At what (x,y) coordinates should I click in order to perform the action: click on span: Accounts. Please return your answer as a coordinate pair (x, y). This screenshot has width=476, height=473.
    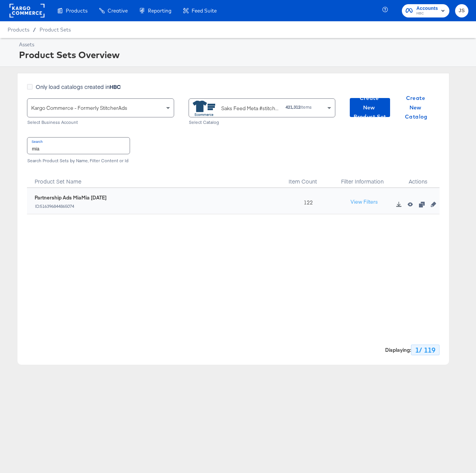
    Looking at the image, I should click on (427, 8).